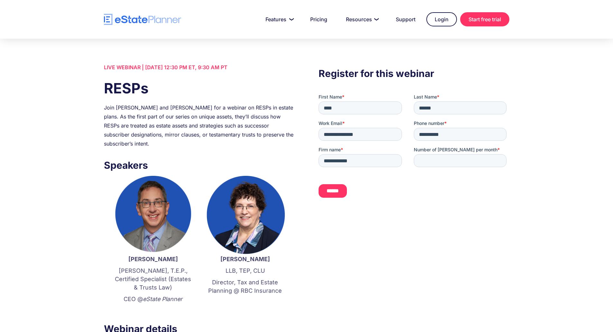 The image size is (613, 332). What do you see at coordinates (485, 19) in the screenshot?
I see `a: Start free trial` at bounding box center [485, 19].